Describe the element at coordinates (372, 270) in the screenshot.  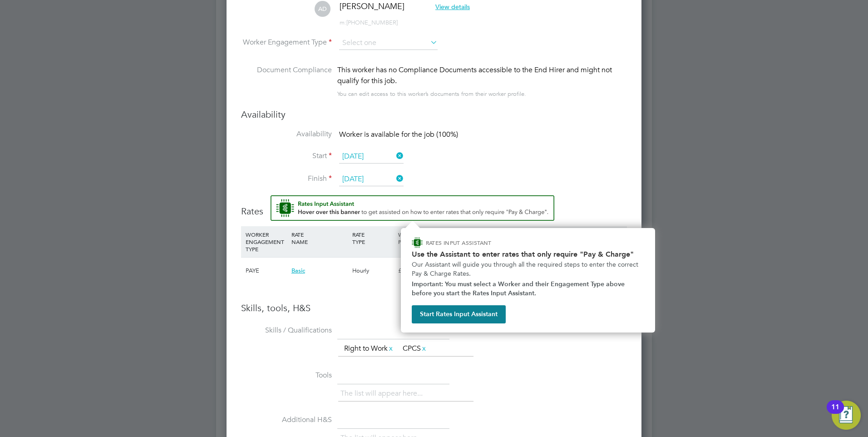
I see `div: Hourly` at that location.